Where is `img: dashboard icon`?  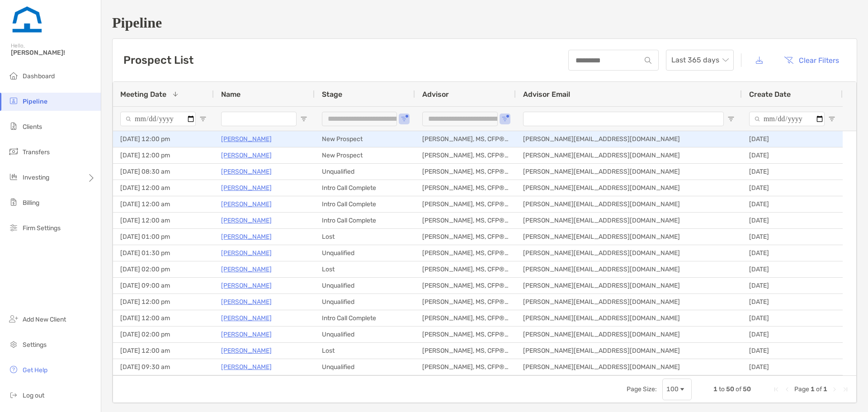 img: dashboard icon is located at coordinates (13, 75).